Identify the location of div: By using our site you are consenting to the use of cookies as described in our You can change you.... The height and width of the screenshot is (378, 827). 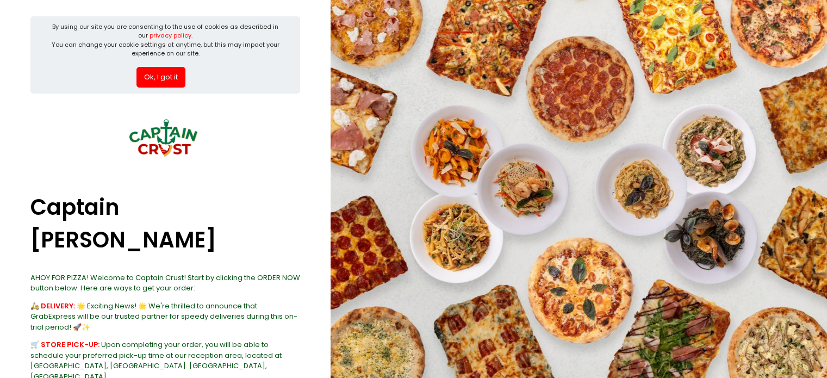
(165, 40).